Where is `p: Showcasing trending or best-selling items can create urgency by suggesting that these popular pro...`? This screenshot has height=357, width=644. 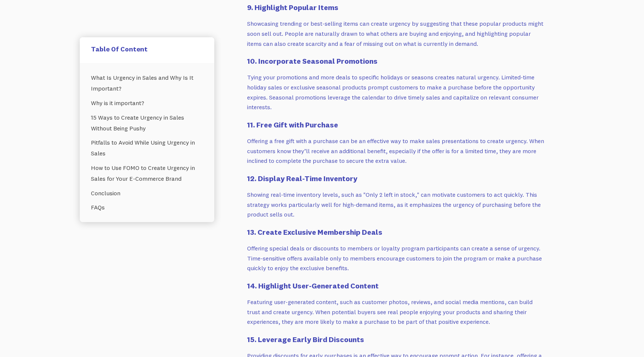
p: Showcasing trending or best-selling items can create urgency by suggesting that these popular pro... is located at coordinates (396, 34).